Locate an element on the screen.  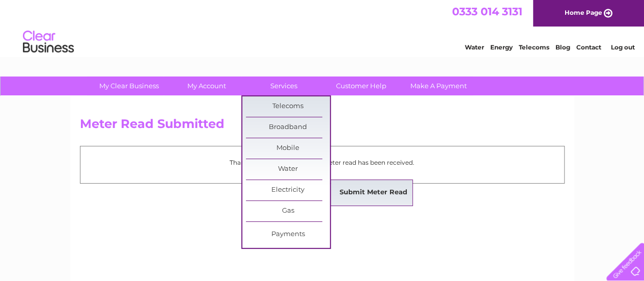
p: Thank you for your time, your meter read has been received. is located at coordinates (322, 162).